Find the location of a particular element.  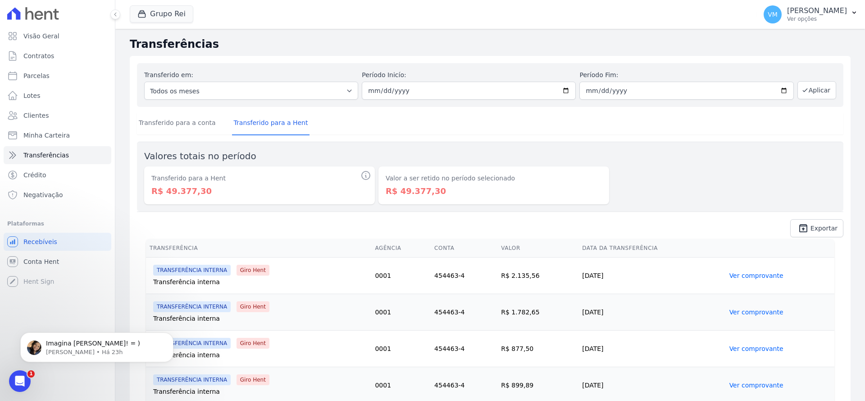

a: Parcelas is located at coordinates (57, 76).